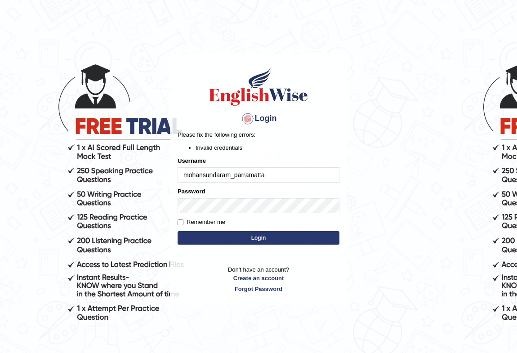  I want to click on img: Logo of English Wise sign in for intelligent practice with AI, so click(259, 87).